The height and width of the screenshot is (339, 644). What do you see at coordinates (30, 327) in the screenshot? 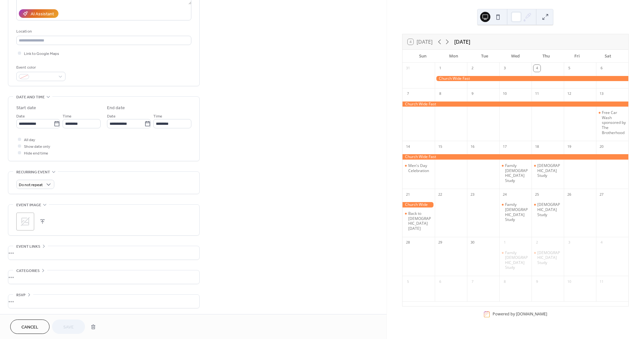
I see `span: Cancel` at bounding box center [30, 327].